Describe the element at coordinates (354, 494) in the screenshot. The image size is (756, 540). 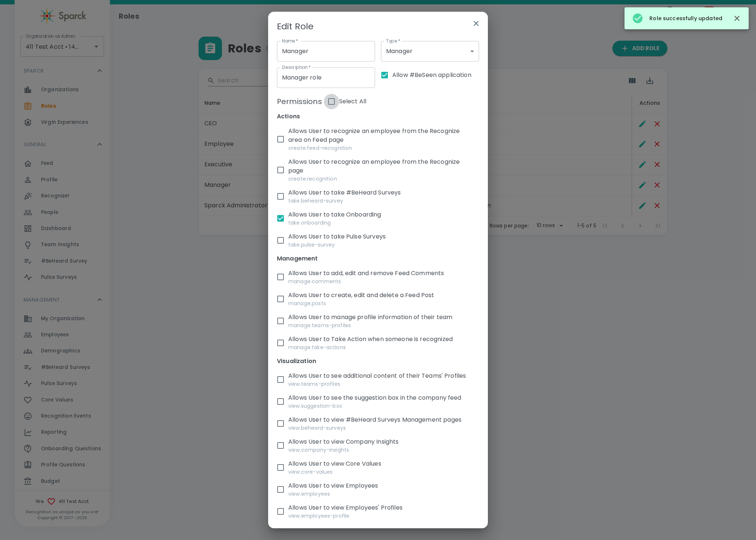
I see `p: view.employees` at that location.